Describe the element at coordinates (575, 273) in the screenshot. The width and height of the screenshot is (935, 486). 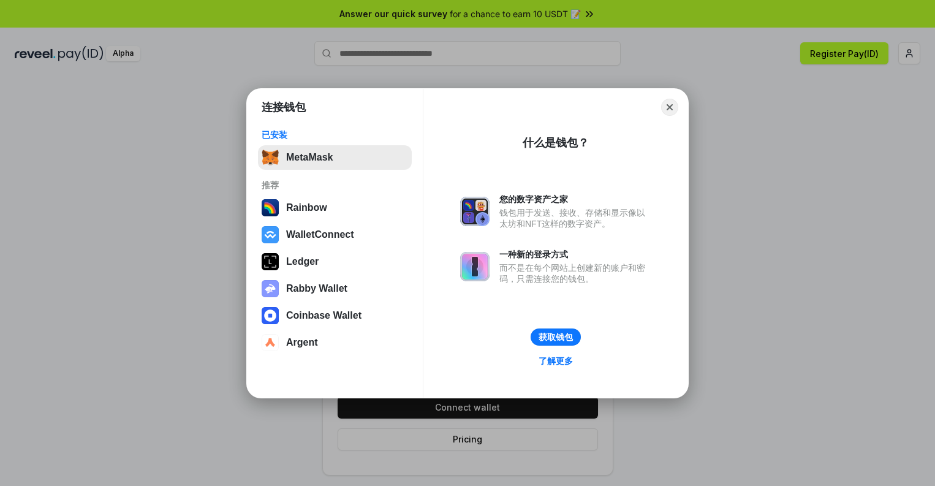
I see `div: 而不是在每个网站上创建新的账户和密码，只需连接您的钱包。` at that location.